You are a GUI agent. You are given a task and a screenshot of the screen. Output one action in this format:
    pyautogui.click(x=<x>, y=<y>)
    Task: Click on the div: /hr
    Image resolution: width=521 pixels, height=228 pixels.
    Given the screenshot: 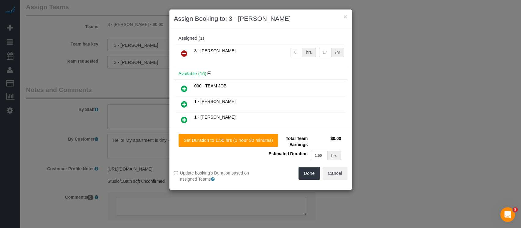 What is the action you would take?
    pyautogui.click(x=338, y=52)
    